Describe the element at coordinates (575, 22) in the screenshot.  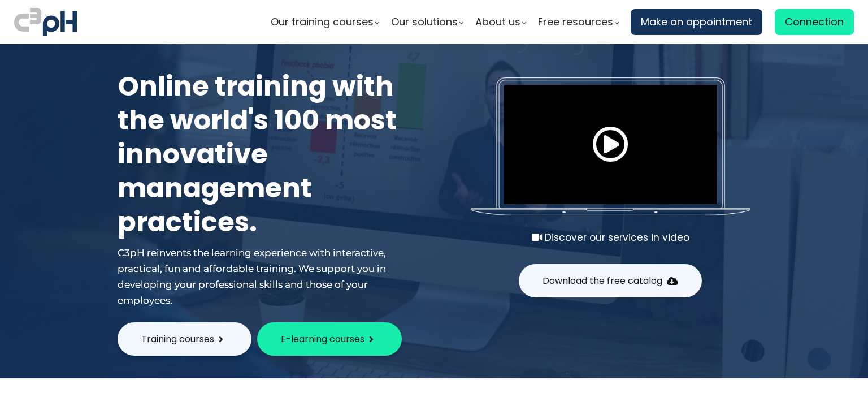
I see `span: Free resources` at that location.